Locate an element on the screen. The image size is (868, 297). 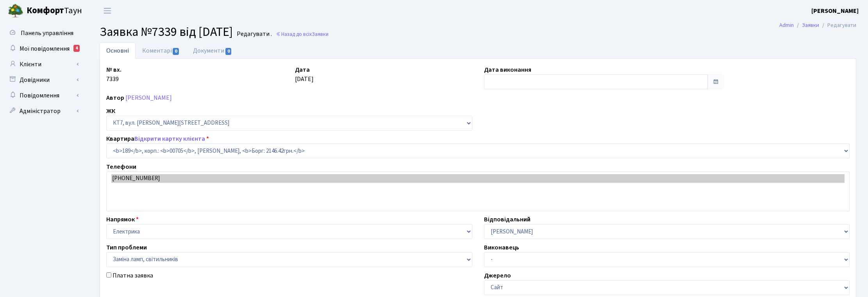
span: Панель управління is located at coordinates (47, 33).